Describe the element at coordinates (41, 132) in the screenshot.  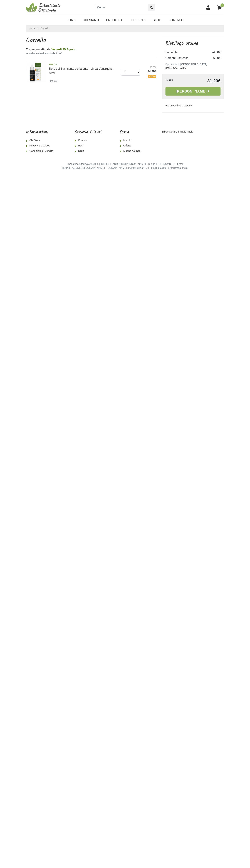
I see `h5: Informazioni` at that location.